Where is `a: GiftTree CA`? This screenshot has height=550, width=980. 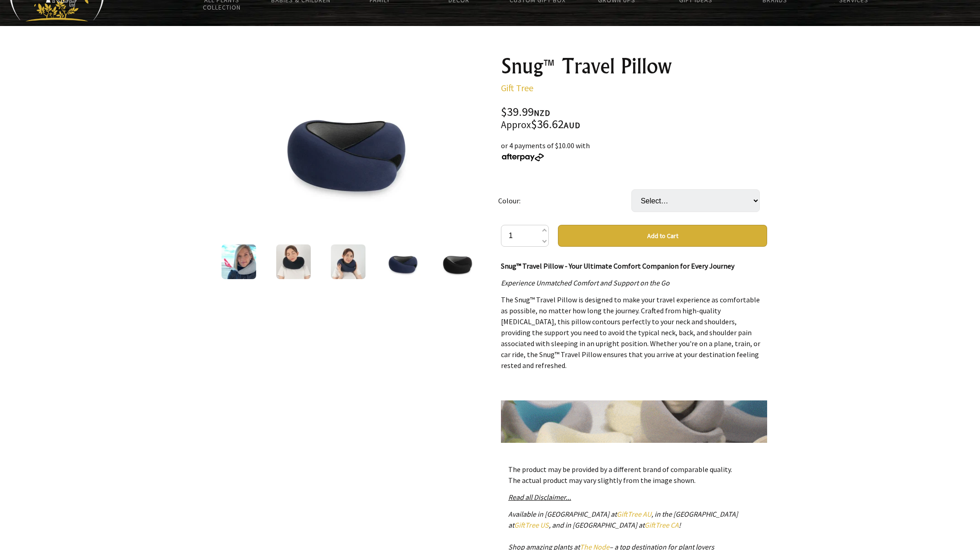 a: GiftTree CA is located at coordinates (661, 525).